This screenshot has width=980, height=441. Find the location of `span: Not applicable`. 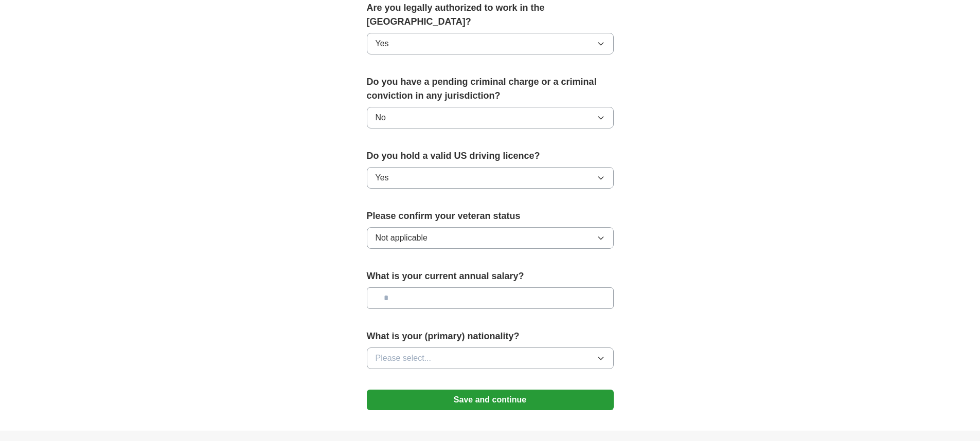

span: Not applicable is located at coordinates (401, 238).